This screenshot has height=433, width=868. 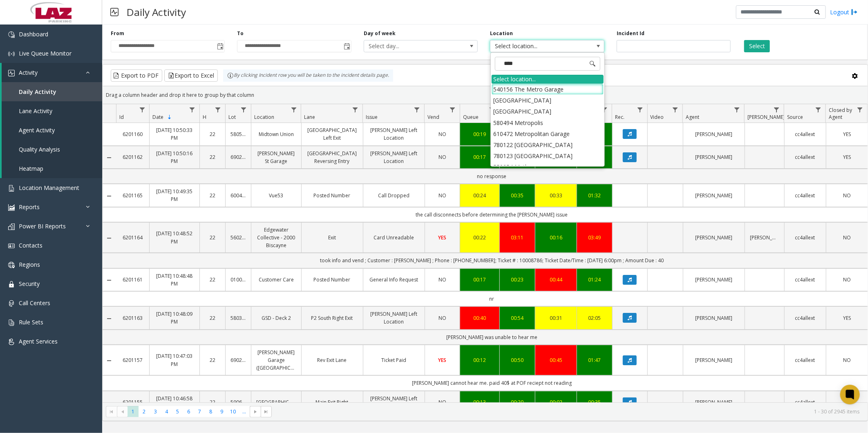 I want to click on a: Card Unreadable, so click(x=394, y=237).